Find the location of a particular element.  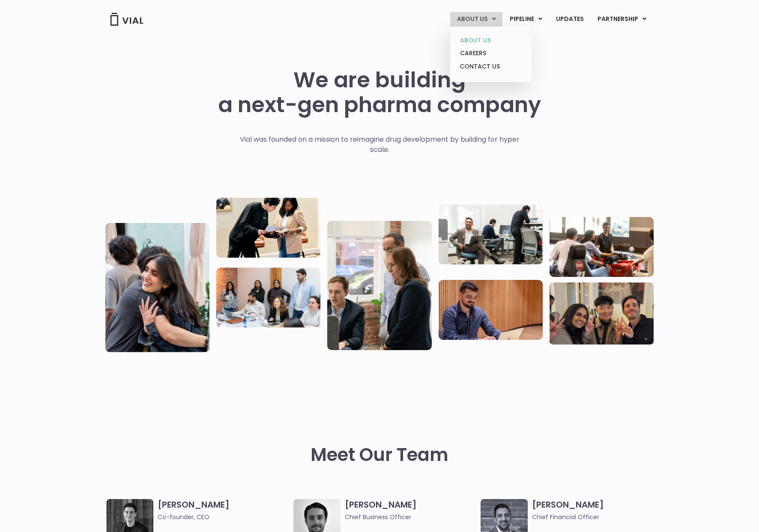

span: Co-founder, CEO is located at coordinates (223, 517).